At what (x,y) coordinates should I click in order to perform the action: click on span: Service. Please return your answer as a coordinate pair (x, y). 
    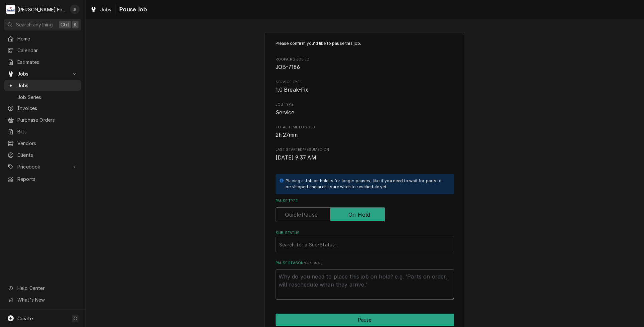
    Looking at the image, I should click on (285, 112).